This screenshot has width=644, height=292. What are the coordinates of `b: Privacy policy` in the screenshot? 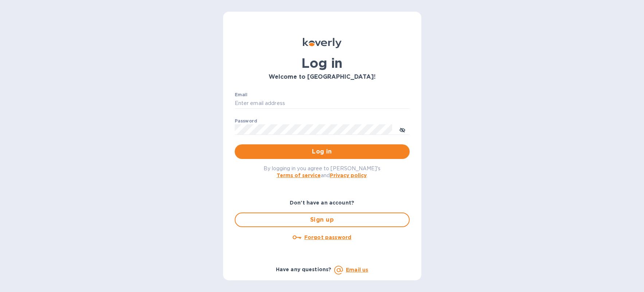 It's located at (348, 175).